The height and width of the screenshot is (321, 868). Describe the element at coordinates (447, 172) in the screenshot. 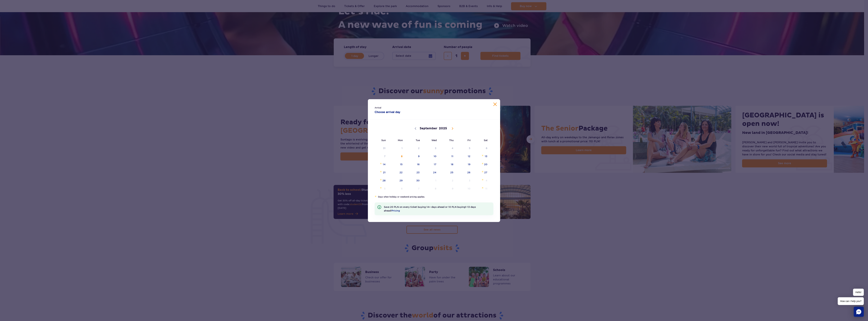

I see `span: September 25, 2025` at that location.